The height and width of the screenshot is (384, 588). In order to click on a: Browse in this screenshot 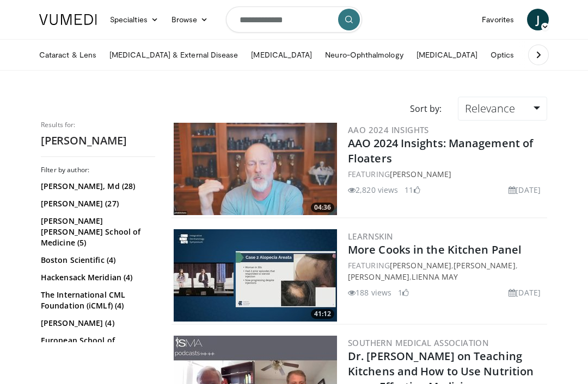, I will do `click(189, 20)`.